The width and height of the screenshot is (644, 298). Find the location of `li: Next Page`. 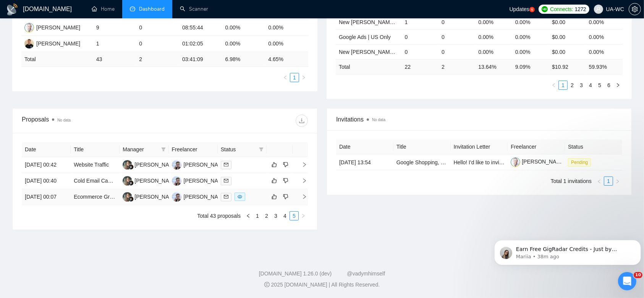

li: Next Page is located at coordinates (618, 85).